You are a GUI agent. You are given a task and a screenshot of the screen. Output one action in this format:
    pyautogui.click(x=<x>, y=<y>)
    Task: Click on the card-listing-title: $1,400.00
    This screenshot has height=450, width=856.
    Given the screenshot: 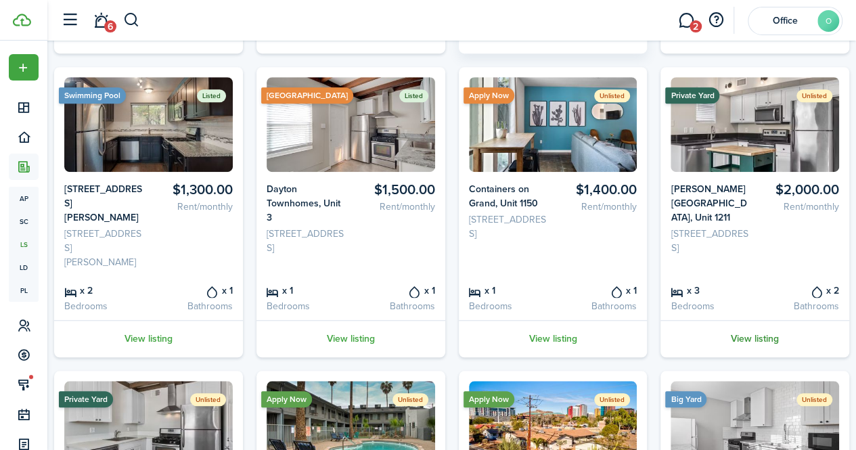 What is the action you would take?
    pyautogui.click(x=597, y=189)
    